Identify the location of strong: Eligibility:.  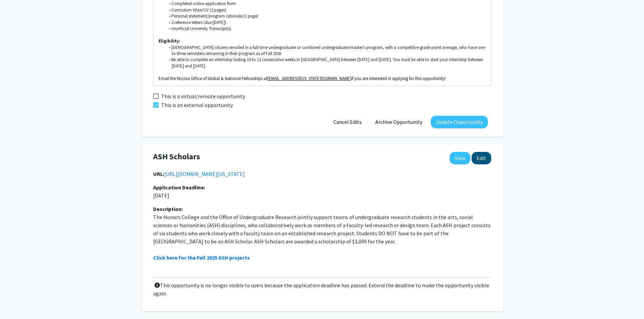
(169, 41).